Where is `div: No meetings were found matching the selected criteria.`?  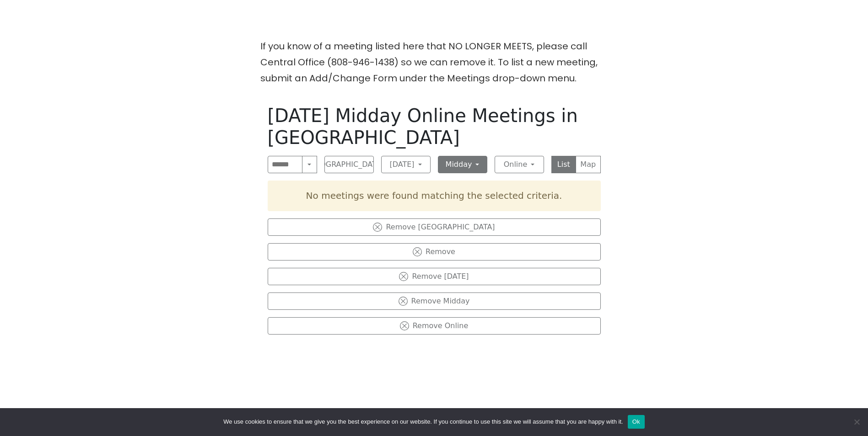 div: No meetings were found matching the selected criteria. is located at coordinates (434, 195).